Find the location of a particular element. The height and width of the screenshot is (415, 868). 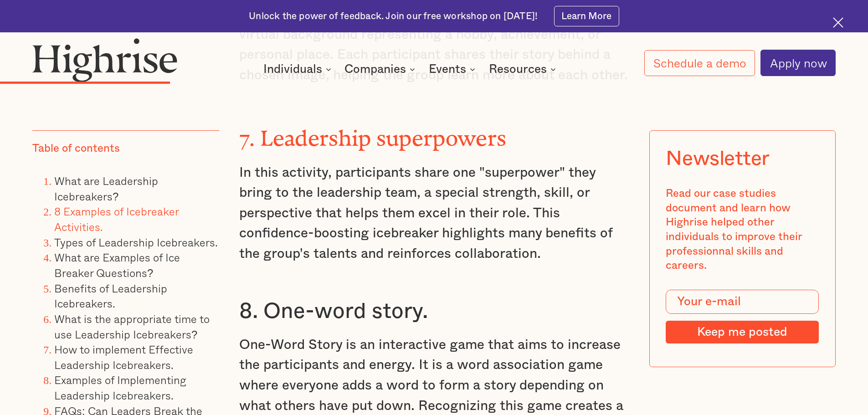

a: 8 Examples of Icebreaker Activities. is located at coordinates (116, 219).